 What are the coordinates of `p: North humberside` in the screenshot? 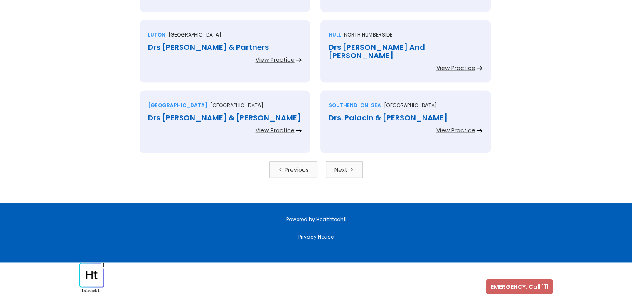 It's located at (368, 35).